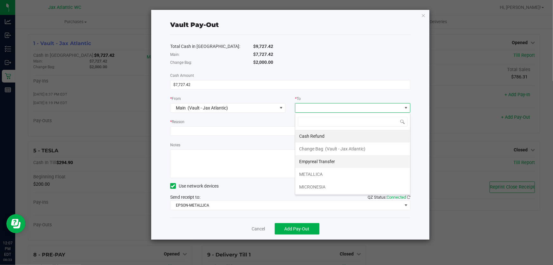 Image resolution: width=553 pixels, height=265 pixels. What do you see at coordinates (176, 99) in the screenshot?
I see `label: From` at bounding box center [176, 99].